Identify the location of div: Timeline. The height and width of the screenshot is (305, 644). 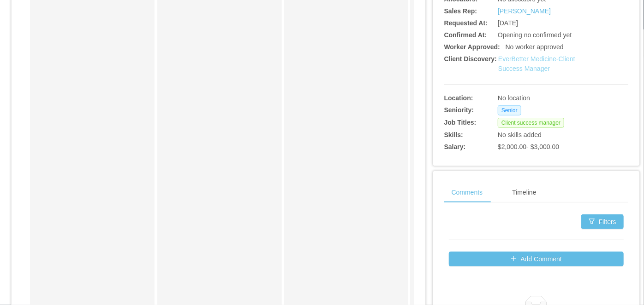
(524, 192).